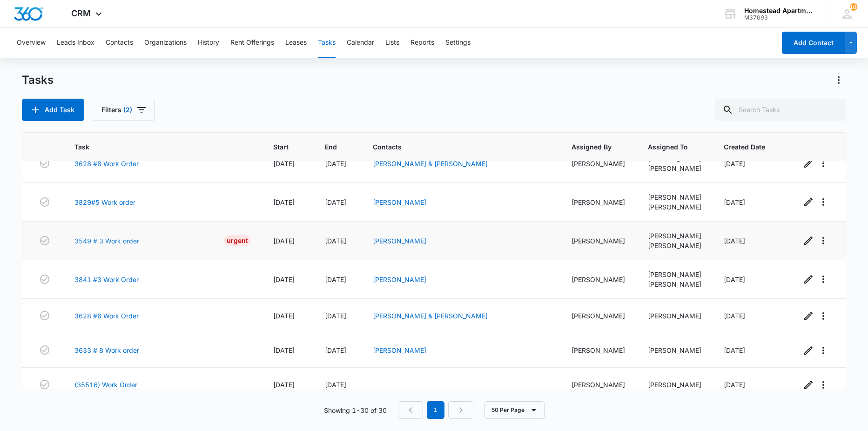  Describe the element at coordinates (813, 43) in the screenshot. I see `button: Add Contact` at that location.